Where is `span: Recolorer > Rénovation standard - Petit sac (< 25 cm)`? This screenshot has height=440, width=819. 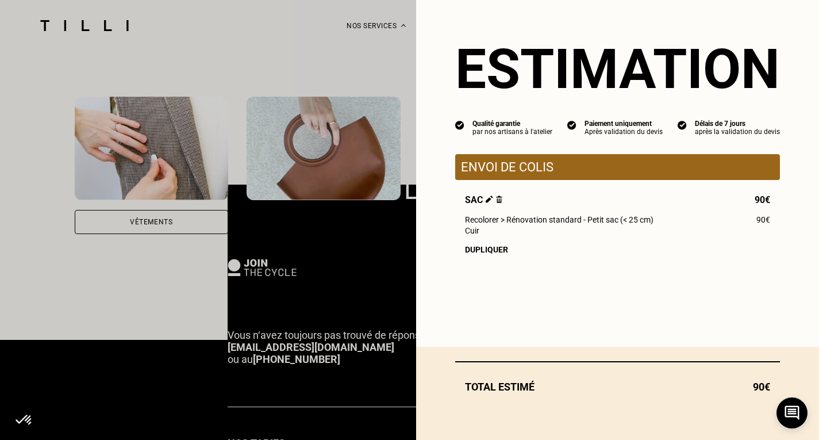 span: Recolorer > Rénovation standard - Petit sac (< 25 cm) is located at coordinates (559, 220).